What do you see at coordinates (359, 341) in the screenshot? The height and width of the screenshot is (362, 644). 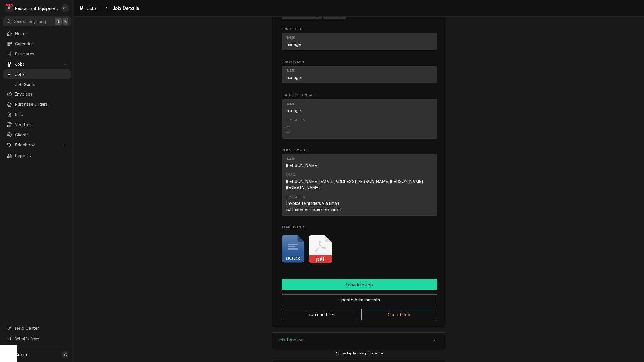 I see `div: Accordion Header` at bounding box center [359, 341].